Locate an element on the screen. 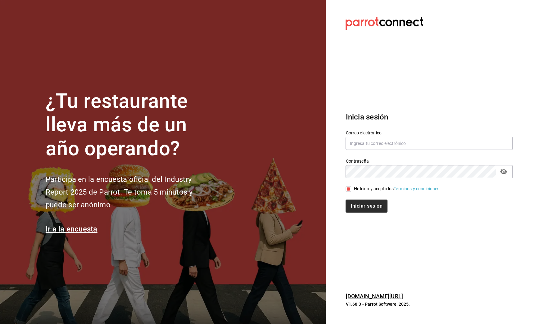 The width and height of the screenshot is (543, 324). h3: Inicia sesión is located at coordinates (429, 117).